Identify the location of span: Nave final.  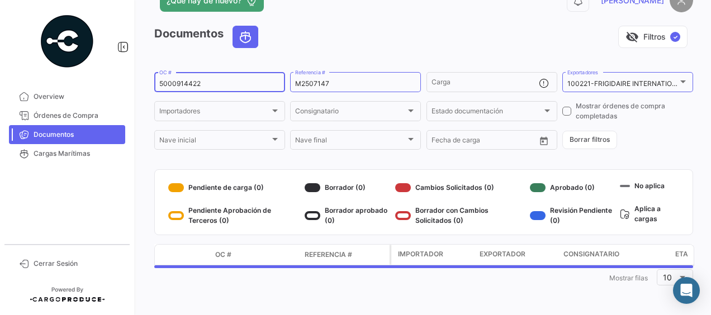
(351, 142).